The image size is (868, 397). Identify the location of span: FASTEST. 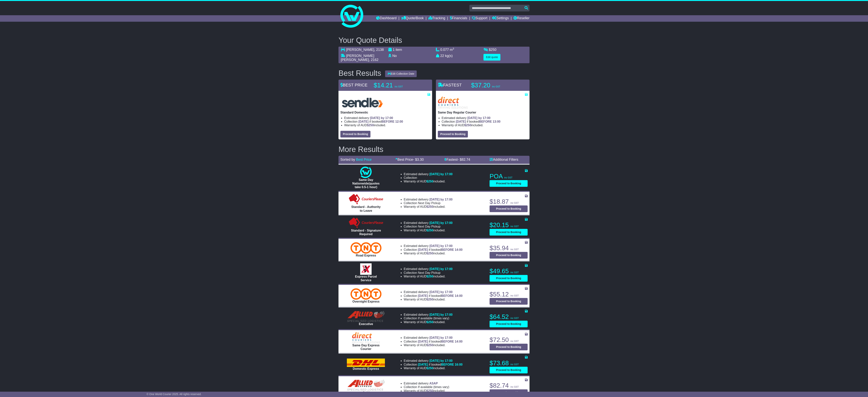
(450, 85).